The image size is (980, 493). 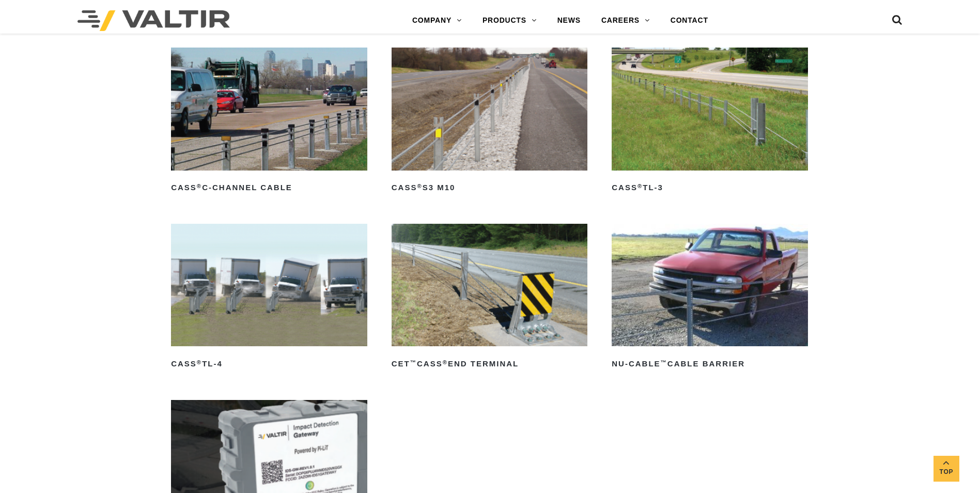 I want to click on a: NEWS, so click(x=569, y=21).